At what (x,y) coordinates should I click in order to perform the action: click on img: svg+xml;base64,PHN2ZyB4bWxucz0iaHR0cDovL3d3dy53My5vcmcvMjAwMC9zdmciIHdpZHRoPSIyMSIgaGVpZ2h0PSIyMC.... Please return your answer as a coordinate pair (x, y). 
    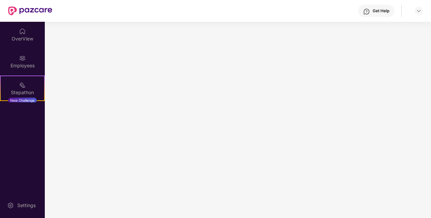
    Looking at the image, I should click on (22, 85).